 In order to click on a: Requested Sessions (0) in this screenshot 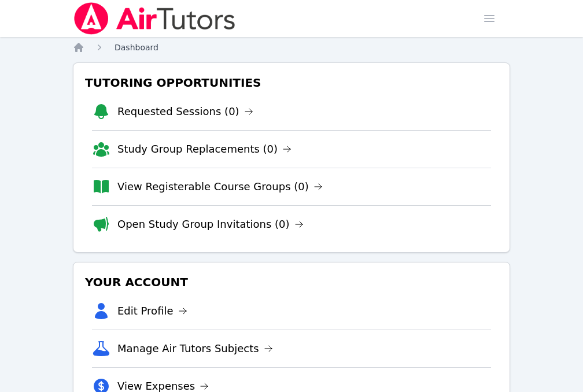, I will do `click(185, 111)`.